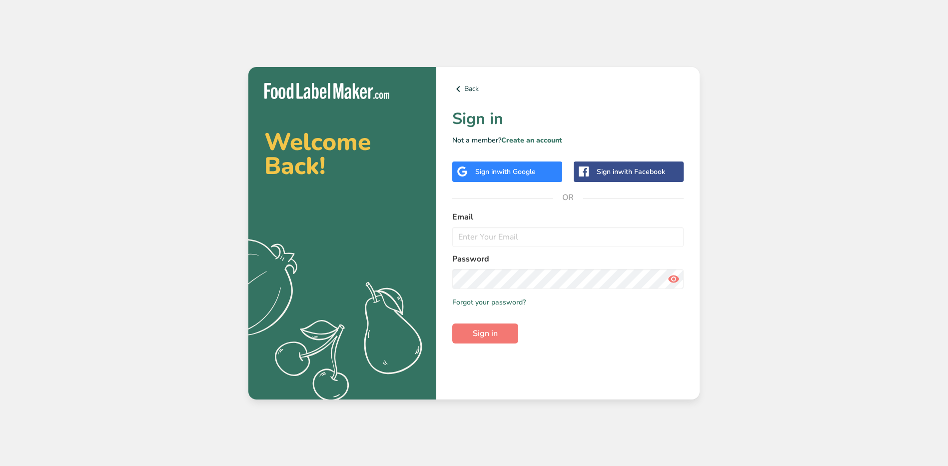  What do you see at coordinates (516, 171) in the screenshot?
I see `span: with Google` at bounding box center [516, 171].